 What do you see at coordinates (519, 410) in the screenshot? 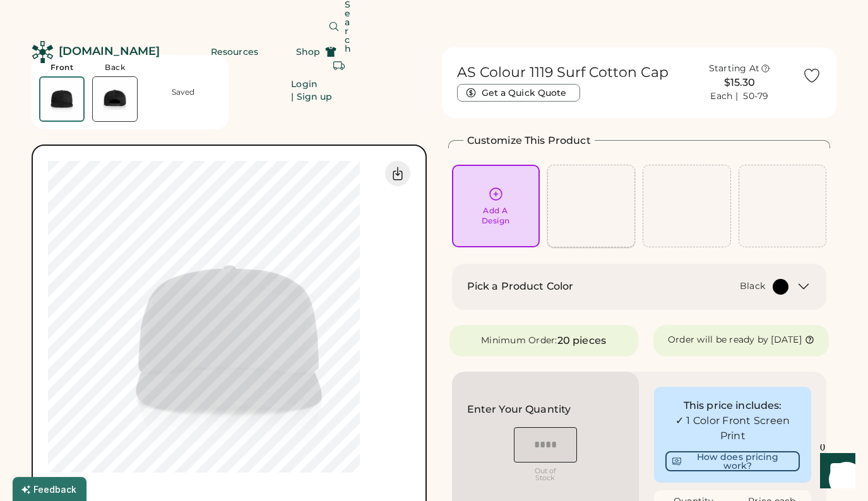
I see `h2: Enter Your Quantity` at bounding box center [519, 410].